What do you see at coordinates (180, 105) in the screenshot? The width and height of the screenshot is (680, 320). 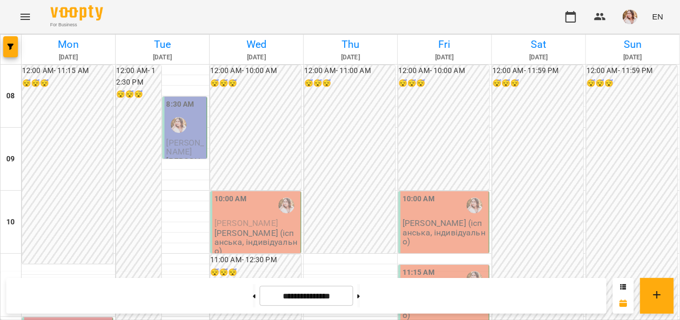 I see `label: 8:30 AM` at bounding box center [180, 105].